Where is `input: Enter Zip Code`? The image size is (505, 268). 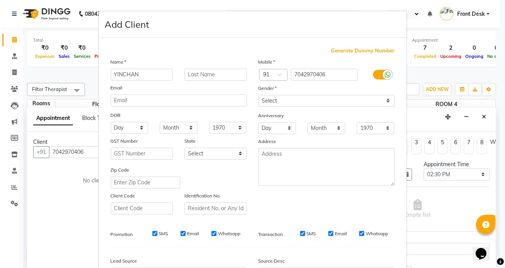
input: Enter Zip Code is located at coordinates (145, 183).